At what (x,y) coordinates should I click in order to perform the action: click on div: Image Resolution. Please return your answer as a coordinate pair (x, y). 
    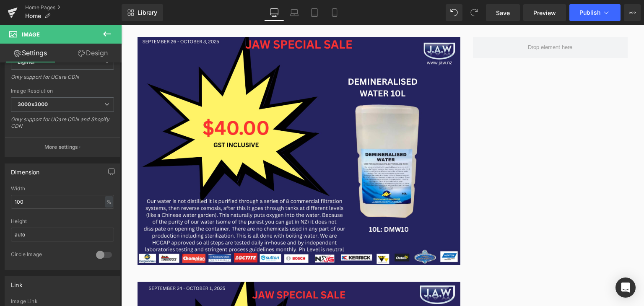
    Looking at the image, I should click on (62, 91).